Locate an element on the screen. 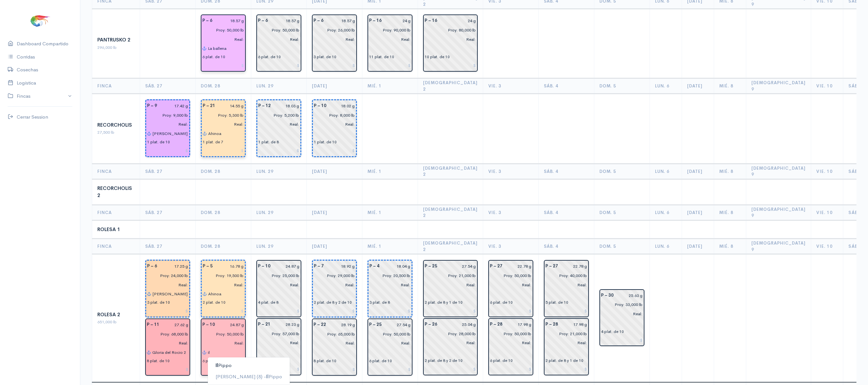 This screenshot has height=385, width=868. div: P – 6 is located at coordinates (318, 21).